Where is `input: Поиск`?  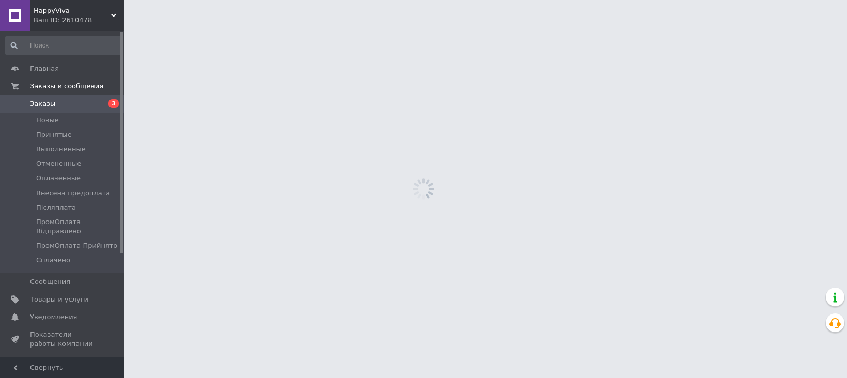
input: Поиск is located at coordinates (64, 45).